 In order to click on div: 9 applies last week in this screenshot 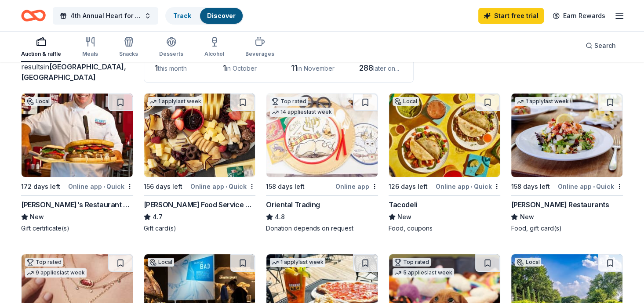, I will do `click(56, 273)`.